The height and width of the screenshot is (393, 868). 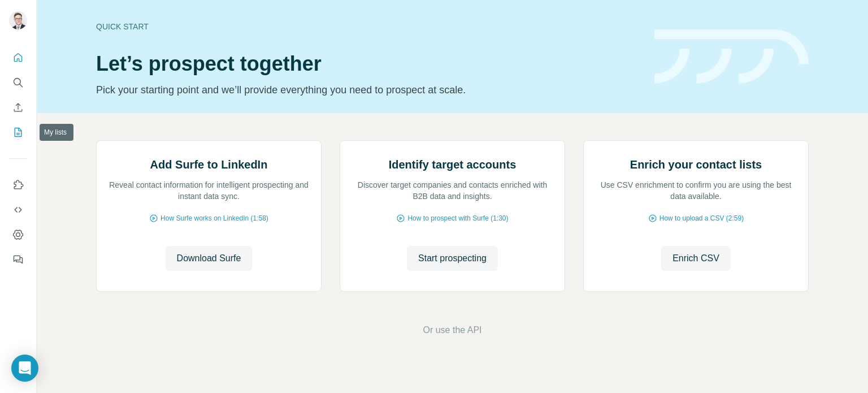 What do you see at coordinates (18, 58) in the screenshot?
I see `button: Quick start` at bounding box center [18, 58].